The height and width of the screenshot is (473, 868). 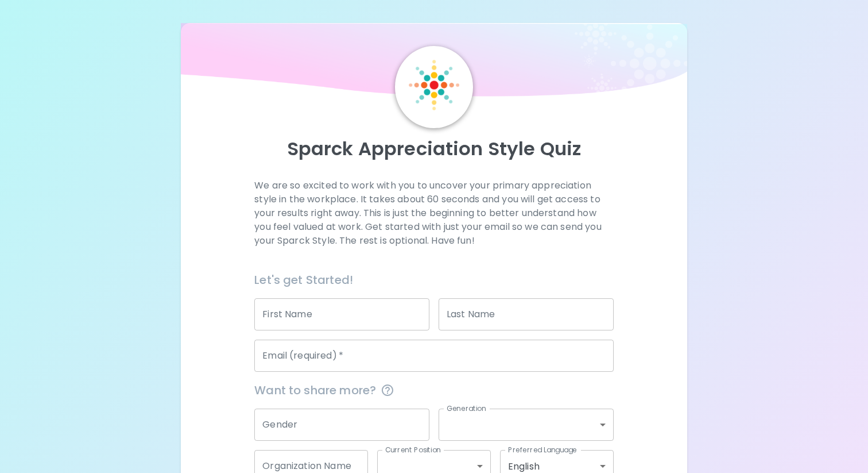 I want to click on label: Generation, so click(x=466, y=408).